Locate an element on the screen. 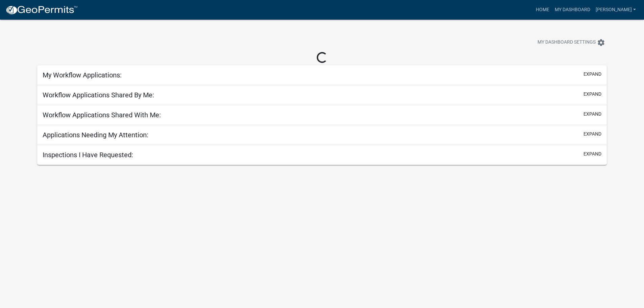  h5: Applications Needing My Attention: is located at coordinates (95, 135).